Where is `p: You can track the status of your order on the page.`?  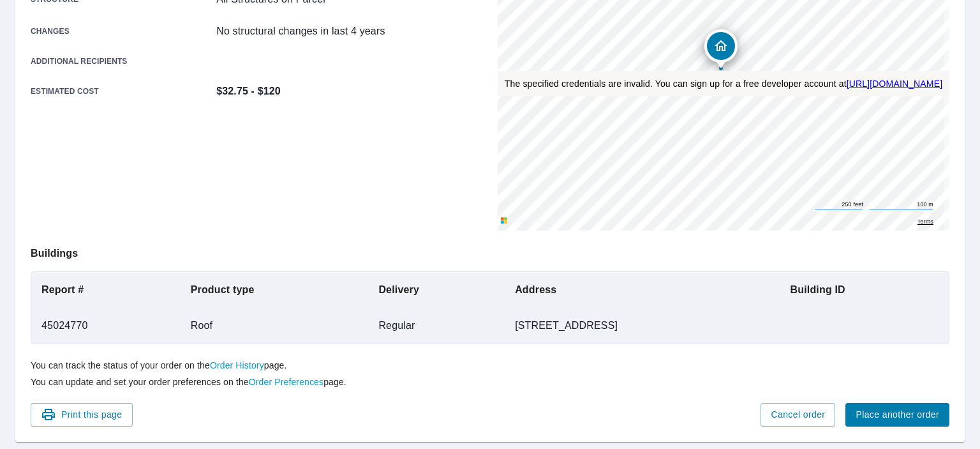 p: You can track the status of your order on the page. is located at coordinates (490, 365).